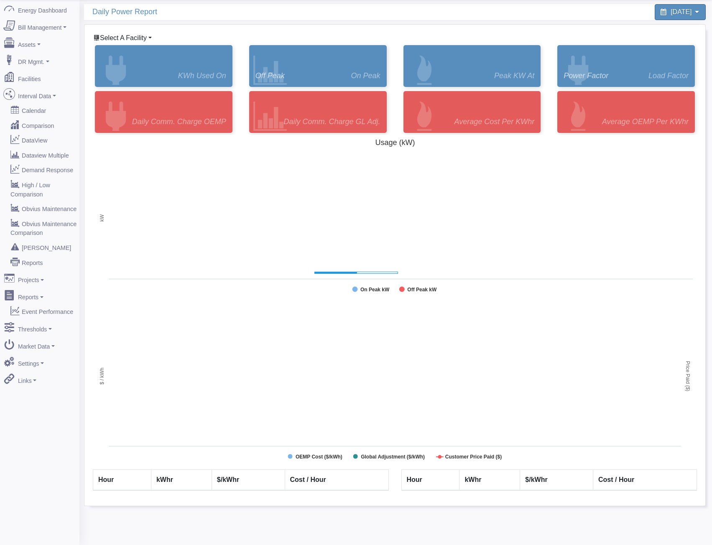  What do you see at coordinates (514, 76) in the screenshot?
I see `span: Peak kW at` at bounding box center [514, 76].